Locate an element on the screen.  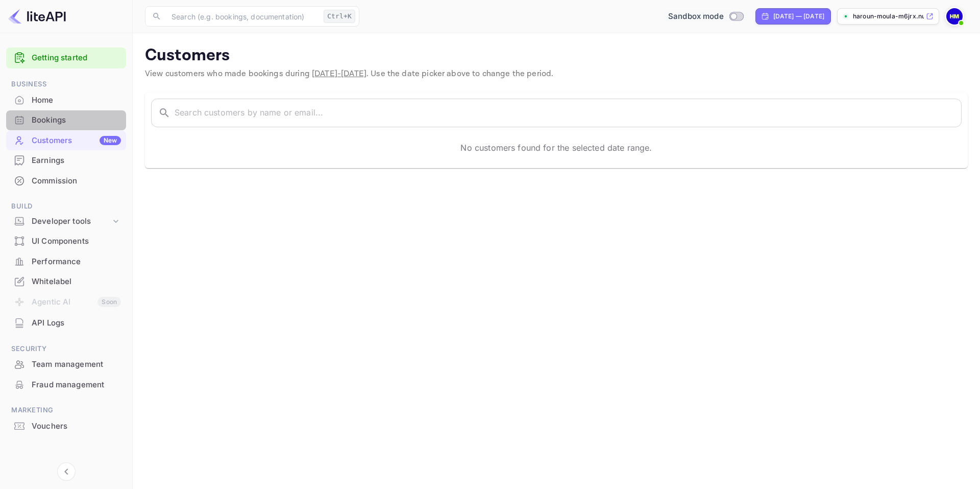
a: Fraud management is located at coordinates (66, 384).